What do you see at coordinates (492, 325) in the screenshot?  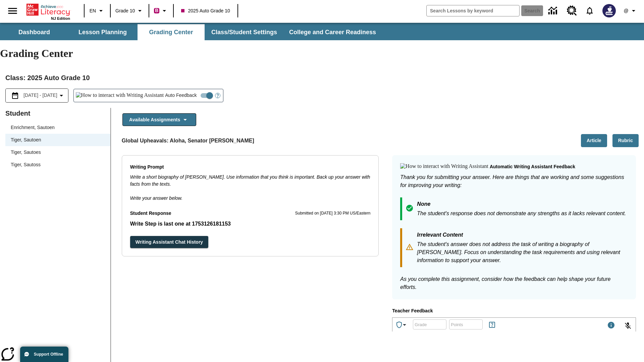 I see `button: Rules for Earning Points and Achievements, Will open in new tab` at bounding box center [492, 325].